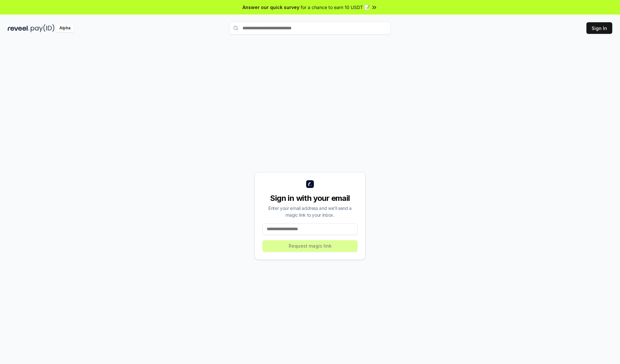 This screenshot has width=620, height=364. I want to click on span: Answer our quick survey, so click(271, 7).